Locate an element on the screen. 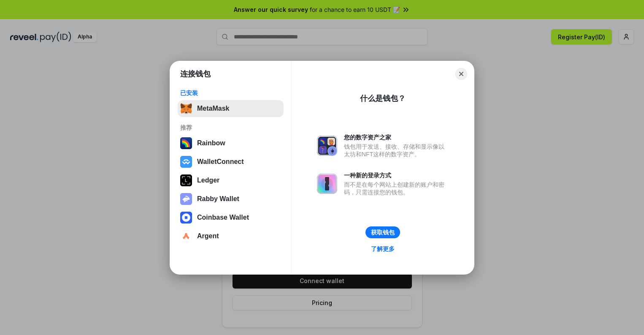 The height and width of the screenshot is (335, 644). button: MetaMask is located at coordinates (231, 109).